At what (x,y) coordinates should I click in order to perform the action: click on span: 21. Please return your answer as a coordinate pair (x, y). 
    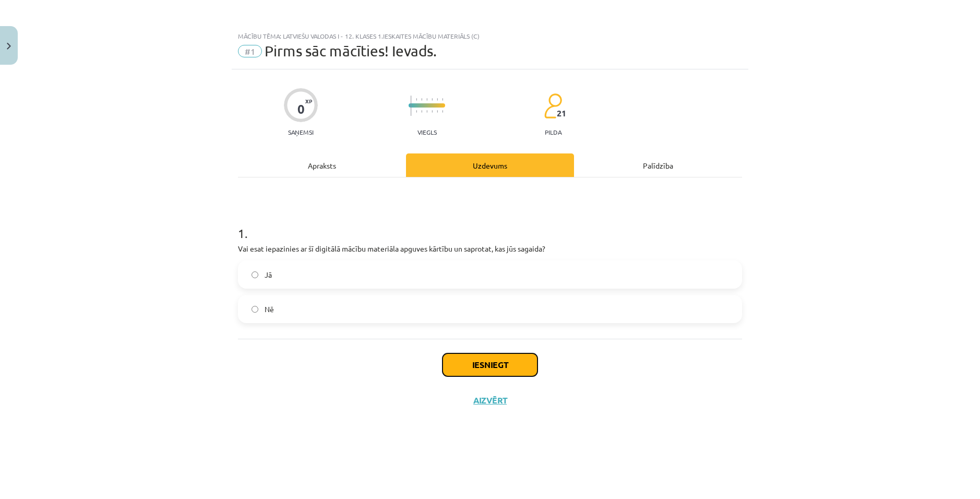
    Looking at the image, I should click on (562, 113).